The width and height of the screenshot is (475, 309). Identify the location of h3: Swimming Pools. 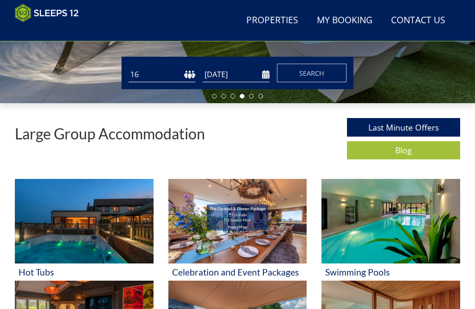
(391, 272).